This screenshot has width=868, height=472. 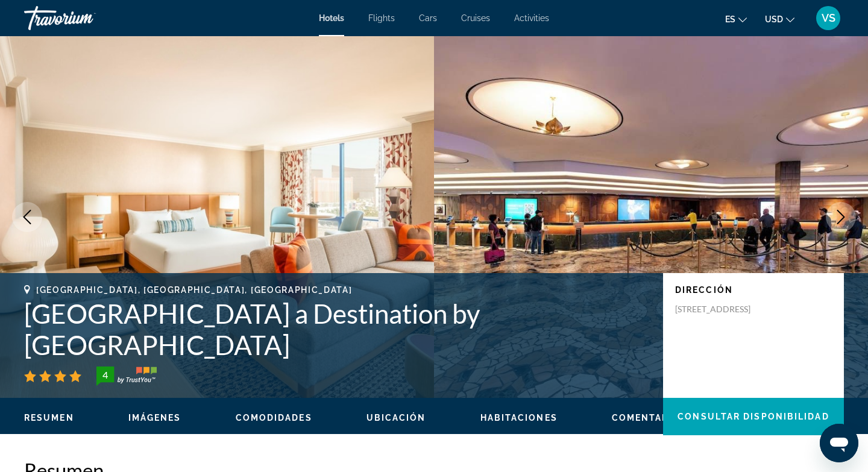 What do you see at coordinates (840, 217) in the screenshot?
I see `button: Next image` at bounding box center [840, 217].